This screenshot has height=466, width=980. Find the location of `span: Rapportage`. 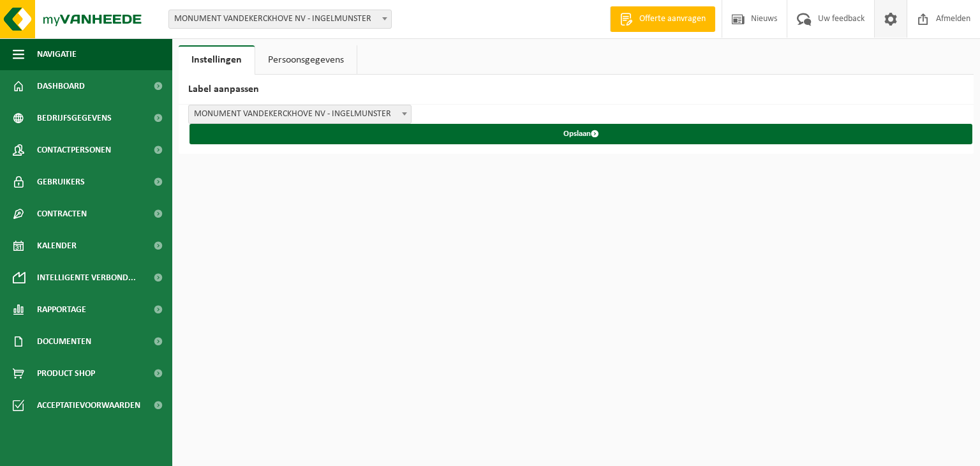

span: Rapportage is located at coordinates (61, 310).